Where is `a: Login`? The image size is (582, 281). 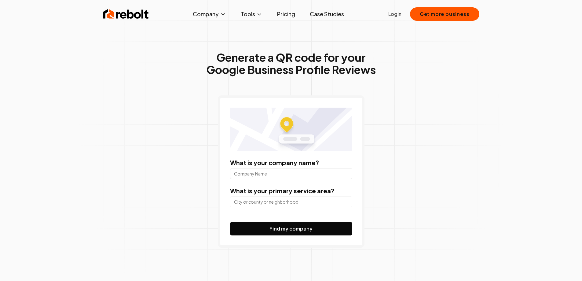
a: Login is located at coordinates (395, 14).